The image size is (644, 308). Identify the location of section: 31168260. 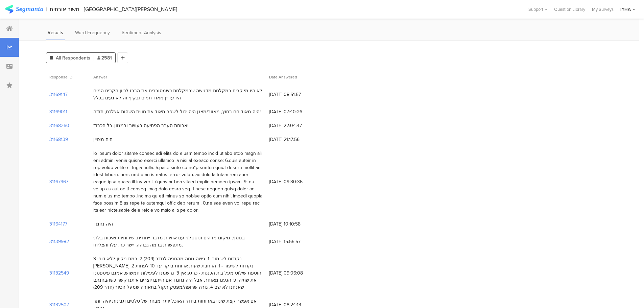
(59, 125).